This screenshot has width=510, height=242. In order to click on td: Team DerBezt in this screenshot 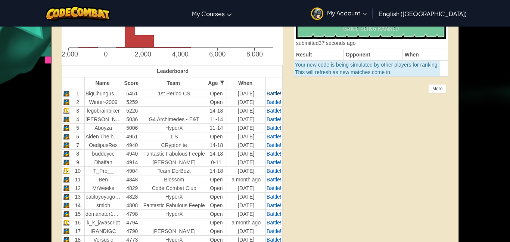, I will do `click(174, 171)`.